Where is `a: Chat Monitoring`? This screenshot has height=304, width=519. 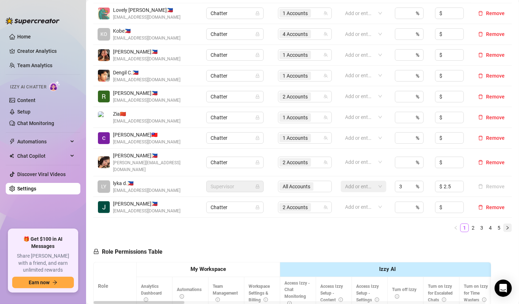 a: Chat Monitoring is located at coordinates (36, 123).